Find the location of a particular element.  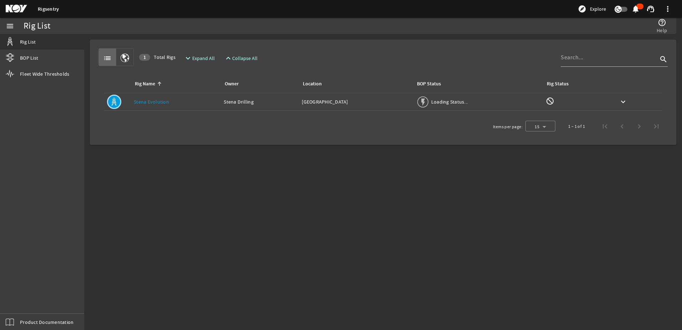

mat-icon: Rig Monitoring not available for this rig is located at coordinates (550, 101).